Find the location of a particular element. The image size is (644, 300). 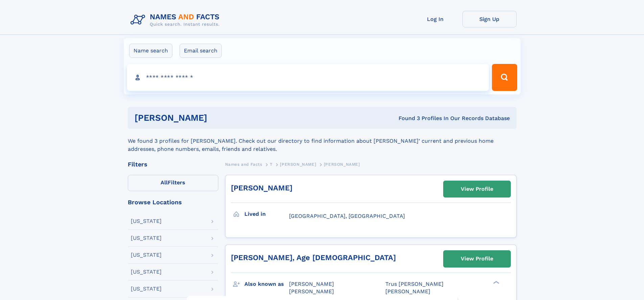

h3: Lived in is located at coordinates (267, 214).